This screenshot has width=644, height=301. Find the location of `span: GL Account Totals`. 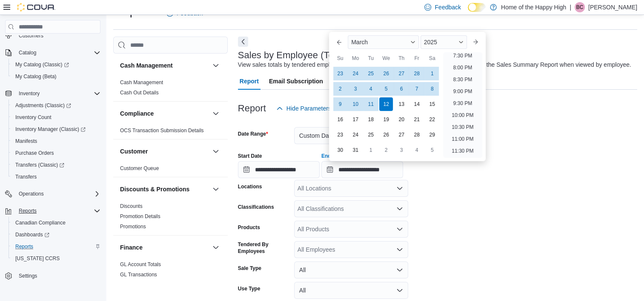

span: GL Account Totals is located at coordinates (140, 265).